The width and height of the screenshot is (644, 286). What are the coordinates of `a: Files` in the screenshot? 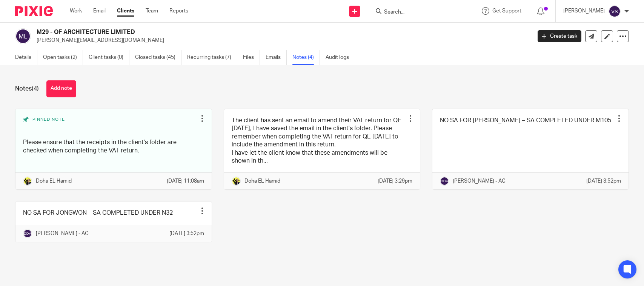 It's located at (251, 58).